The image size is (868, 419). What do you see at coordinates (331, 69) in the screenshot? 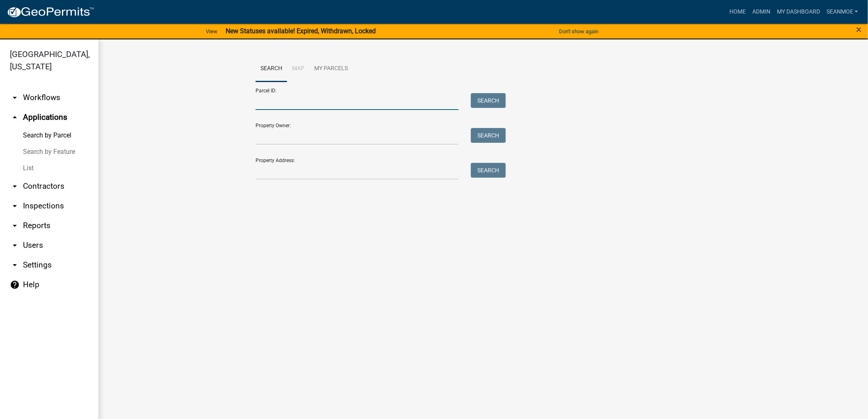
I see `a: My Parcels` at bounding box center [331, 69].